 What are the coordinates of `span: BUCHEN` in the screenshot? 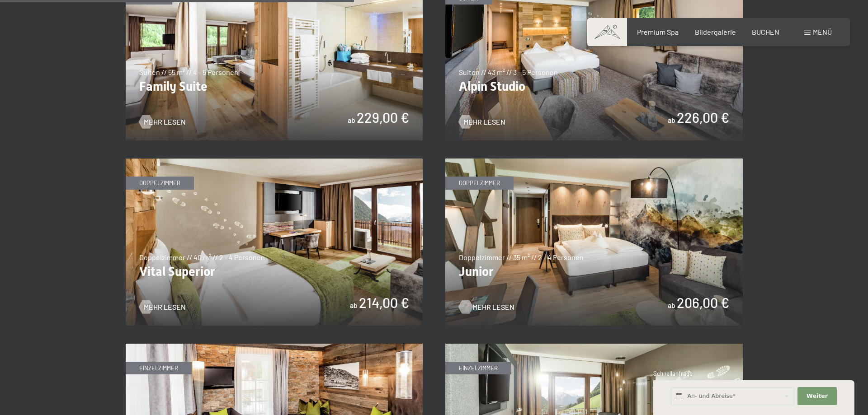 It's located at (766, 32).